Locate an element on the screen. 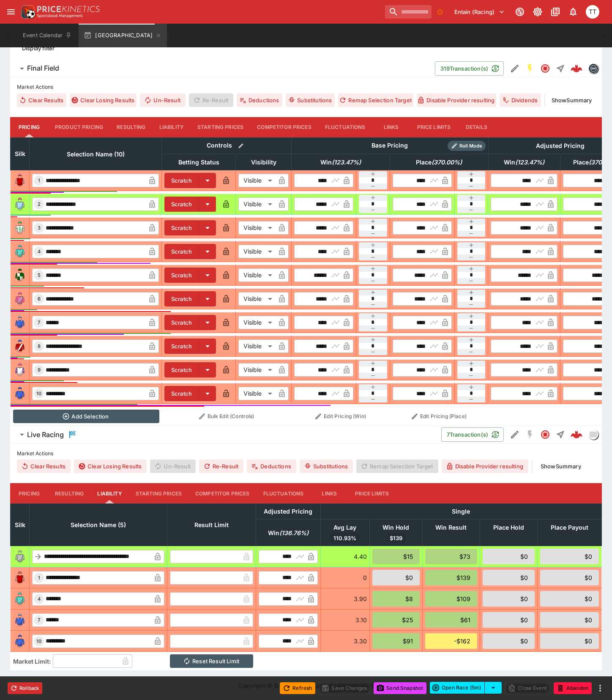  button: Deductions is located at coordinates (260, 100).